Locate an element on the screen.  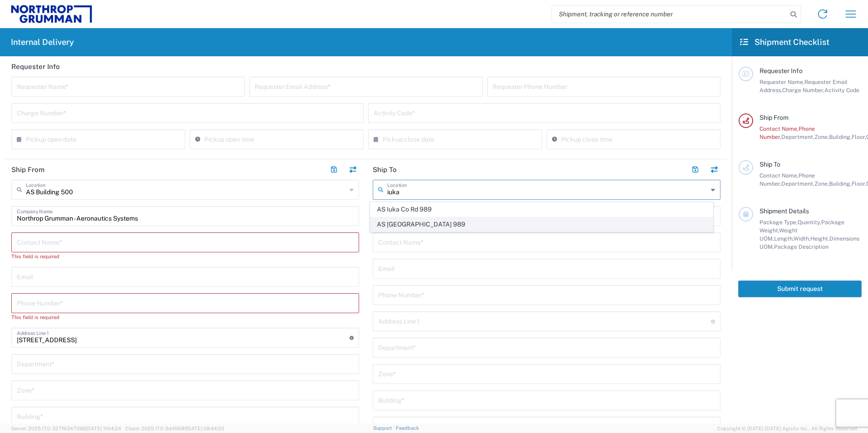
span: Client: 2025.17.0-5dd568f is located at coordinates (174, 428).